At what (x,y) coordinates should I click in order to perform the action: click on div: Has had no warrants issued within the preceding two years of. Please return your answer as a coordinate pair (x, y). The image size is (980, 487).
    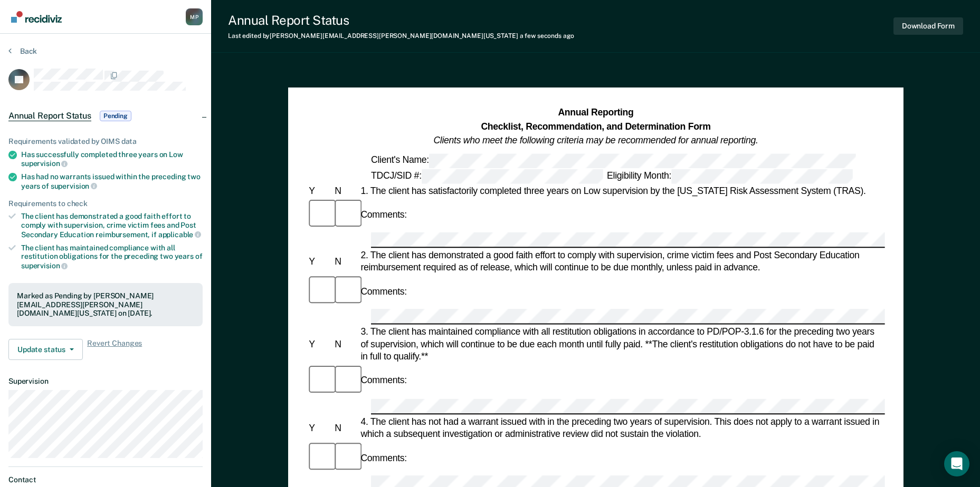
    Looking at the image, I should click on (112, 181).